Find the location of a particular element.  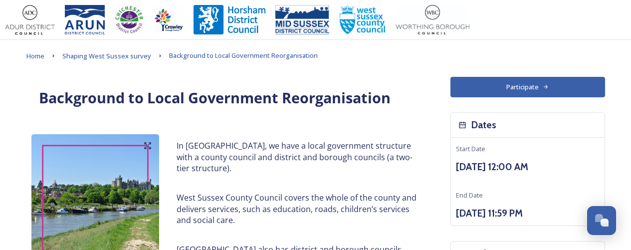

img: WSCCPos-Spot-25mm.jpg is located at coordinates (363, 20).